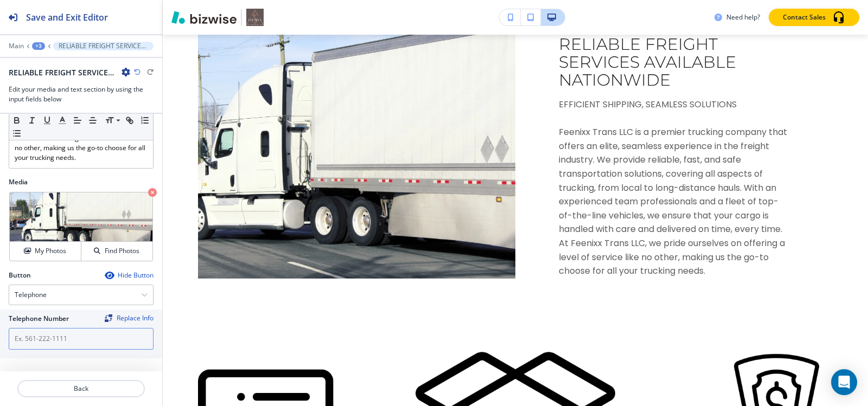  Describe the element at coordinates (116, 251) in the screenshot. I see `button: Find Photos` at that location.